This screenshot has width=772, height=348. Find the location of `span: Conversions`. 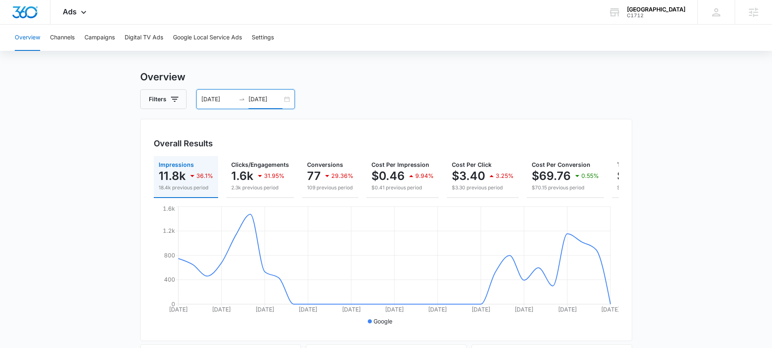

span: Conversions is located at coordinates (325, 164).